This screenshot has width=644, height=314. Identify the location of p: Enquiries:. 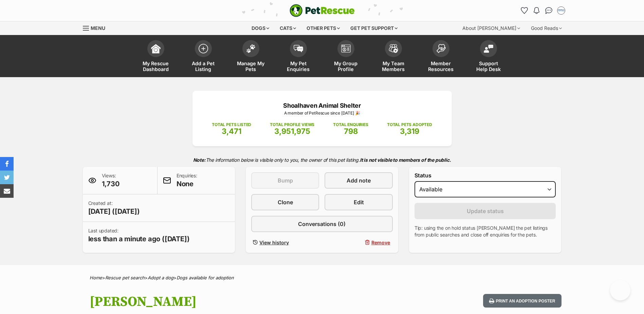
(186, 180).